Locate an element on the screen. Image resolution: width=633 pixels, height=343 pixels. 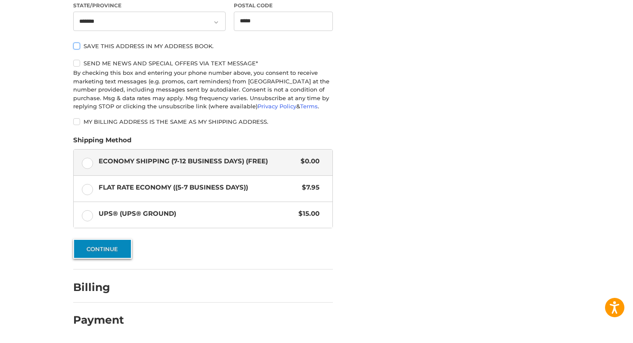
legend: Shipping Method is located at coordinates (102, 142).